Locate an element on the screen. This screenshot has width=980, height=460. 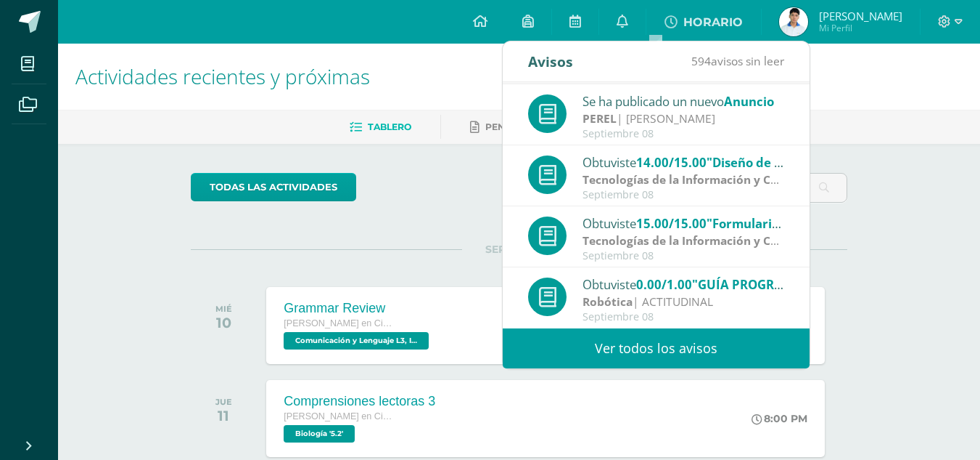
span: Comunicación y Lenguaje L3, Inglés 5 'Inglés - Intermedio "A"' is located at coordinates (356, 341).